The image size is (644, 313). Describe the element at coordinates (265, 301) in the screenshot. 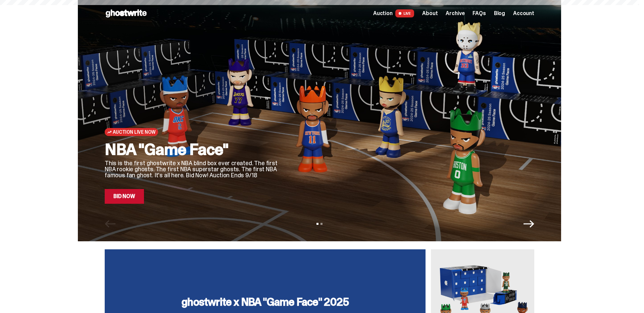

I see `h3: ghostwrite x NBA "Game Face" 2025` at that location.